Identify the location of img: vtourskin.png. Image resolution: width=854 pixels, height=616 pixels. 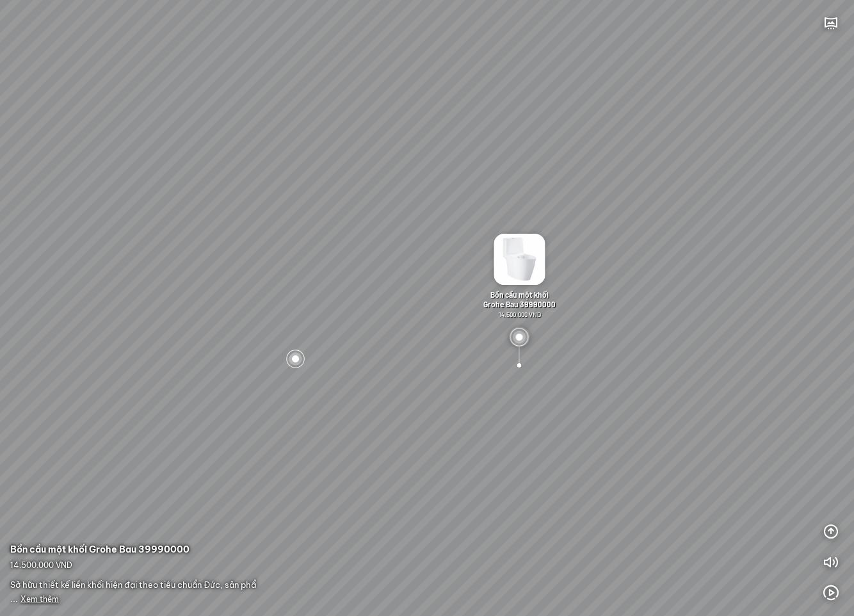
(519, 337).